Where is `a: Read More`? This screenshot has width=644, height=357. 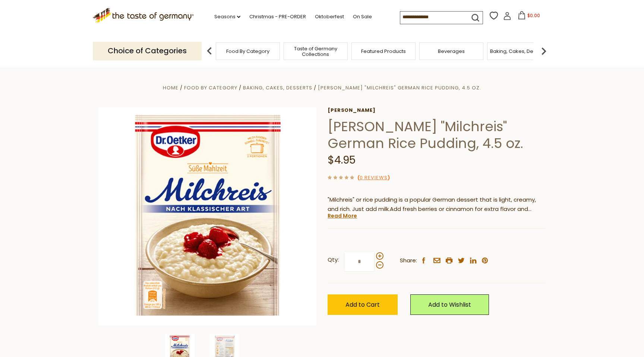
a: Read More is located at coordinates (342, 216).